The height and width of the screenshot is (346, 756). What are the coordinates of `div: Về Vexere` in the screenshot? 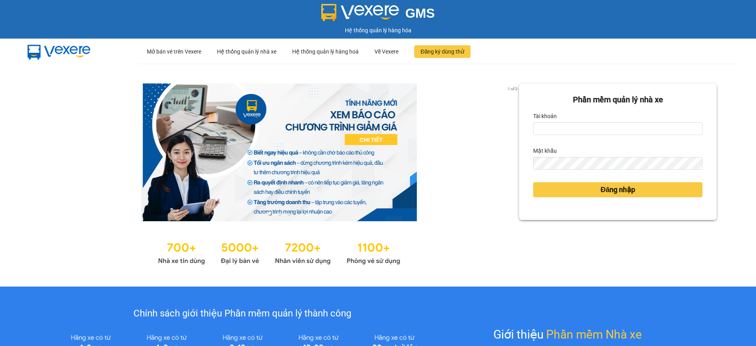 It's located at (386, 52).